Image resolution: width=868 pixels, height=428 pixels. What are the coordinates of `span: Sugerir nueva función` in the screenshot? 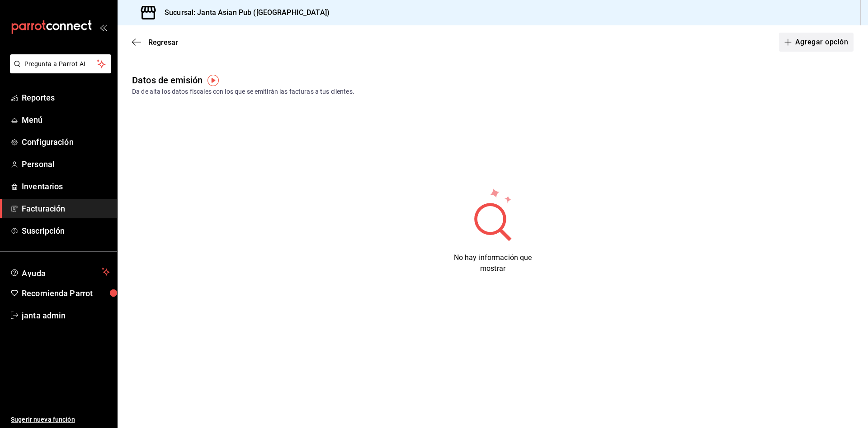 It's located at (60, 419).